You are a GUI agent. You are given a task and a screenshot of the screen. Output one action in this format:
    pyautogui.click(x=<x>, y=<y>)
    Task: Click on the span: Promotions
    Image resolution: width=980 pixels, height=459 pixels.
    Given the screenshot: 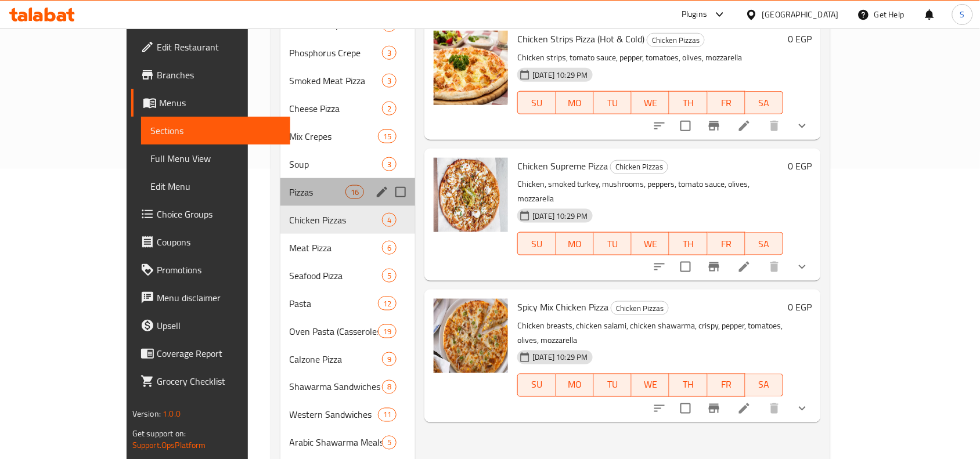 What is the action you would take?
    pyautogui.click(x=219, y=269)
    